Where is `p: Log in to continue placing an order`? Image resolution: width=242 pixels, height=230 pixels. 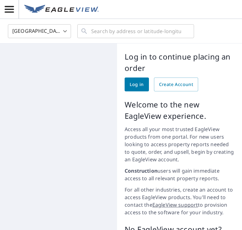
p: Log in to continue placing an order is located at coordinates (179, 62).